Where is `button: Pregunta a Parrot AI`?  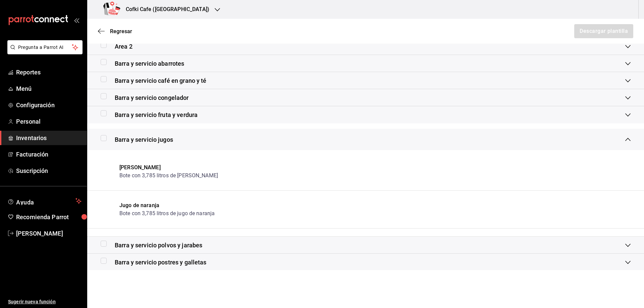
button: Pregunta a Parrot AI is located at coordinates (45, 47).